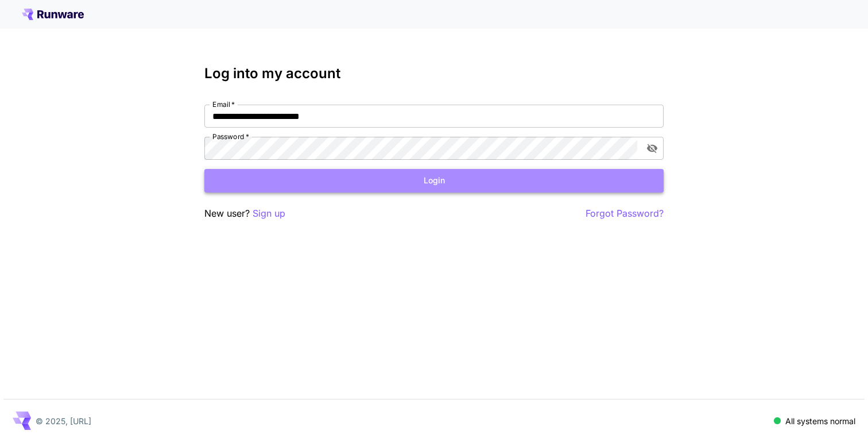 Image resolution: width=868 pixels, height=442 pixels. I want to click on button: toggle password visibility, so click(652, 148).